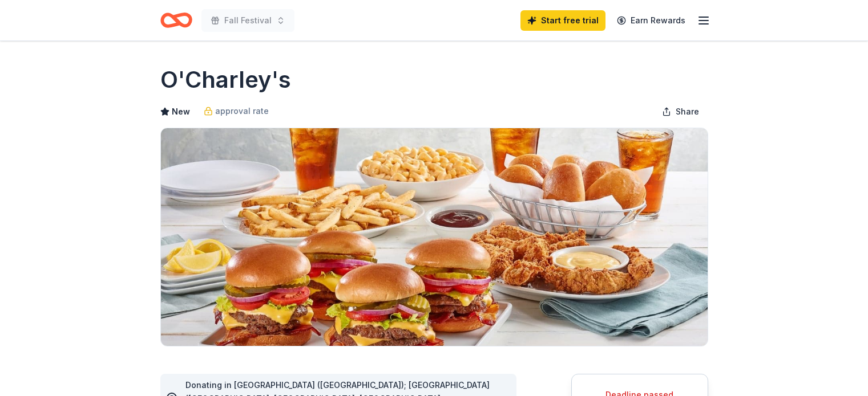 This screenshot has height=396, width=868. Describe the element at coordinates (176, 20) in the screenshot. I see `a: Home` at that location.